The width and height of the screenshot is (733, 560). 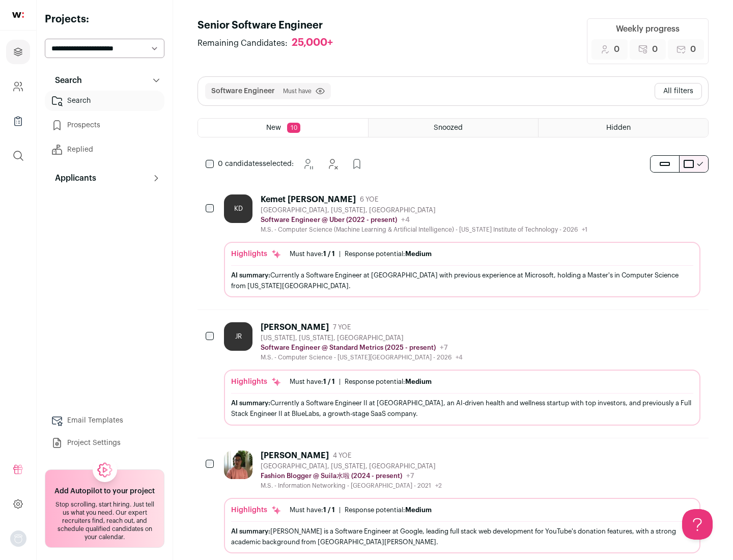 What do you see at coordinates (18, 538) in the screenshot?
I see `button: Open dropdown` at bounding box center [18, 538].